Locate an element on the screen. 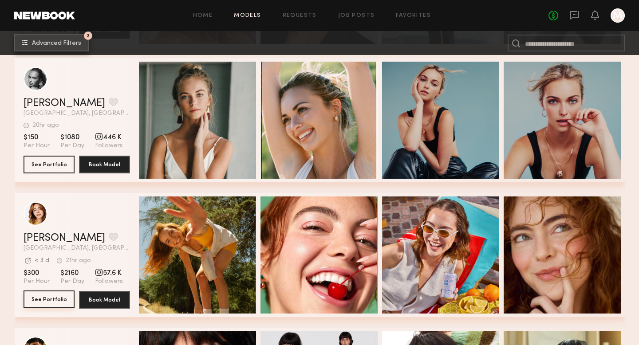 The width and height of the screenshot is (639, 345). a: Home is located at coordinates (203, 16).